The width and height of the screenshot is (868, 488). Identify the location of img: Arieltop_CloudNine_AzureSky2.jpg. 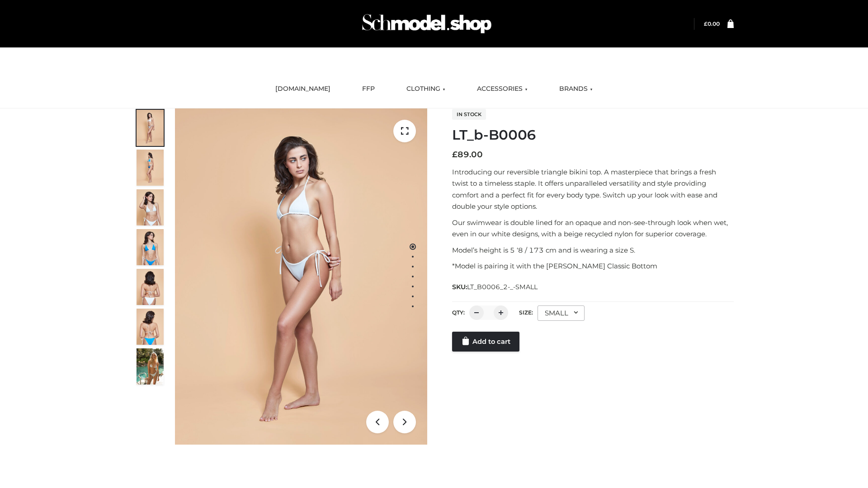
(150, 367).